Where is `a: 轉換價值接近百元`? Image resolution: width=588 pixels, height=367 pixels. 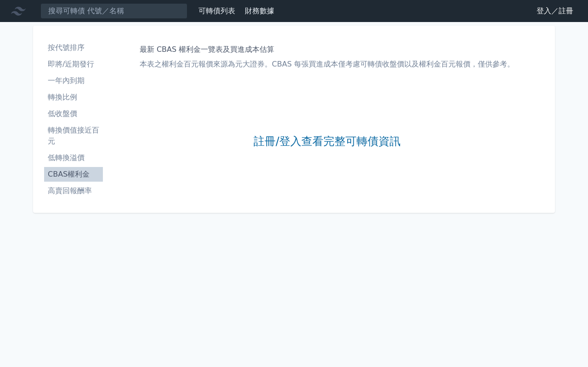
a: 轉換價值接近百元 is located at coordinates (73, 136).